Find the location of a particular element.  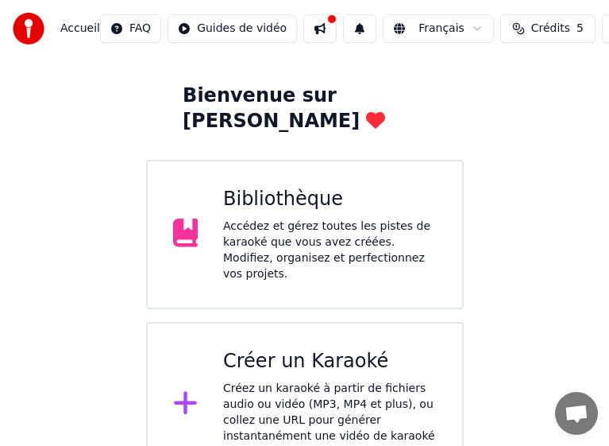

nav: breadcrumb is located at coordinates (80, 29).